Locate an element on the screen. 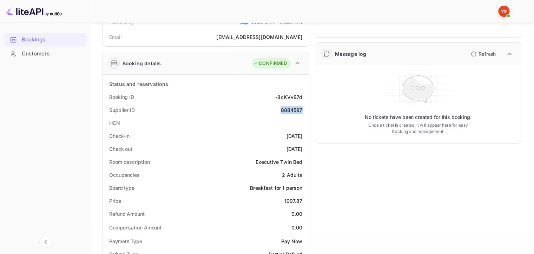 The width and height of the screenshot is (534, 254). div: Check-in is located at coordinates (119, 136).